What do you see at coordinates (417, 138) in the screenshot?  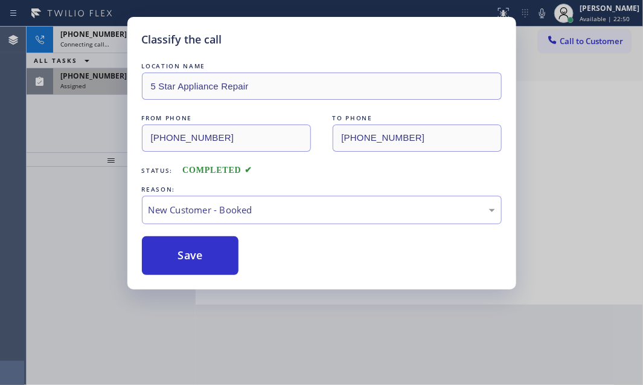 I see `input: To phone` at bounding box center [417, 138].